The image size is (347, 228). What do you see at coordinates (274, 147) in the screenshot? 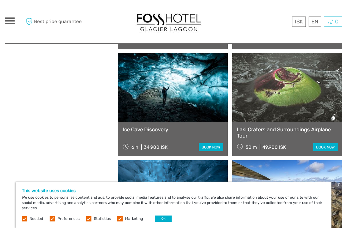
I see `div: 49.900 ISK` at bounding box center [274, 147].